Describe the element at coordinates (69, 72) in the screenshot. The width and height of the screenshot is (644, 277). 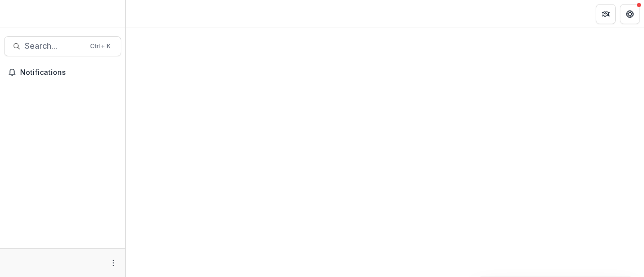
I see `span: Notifications` at that location.